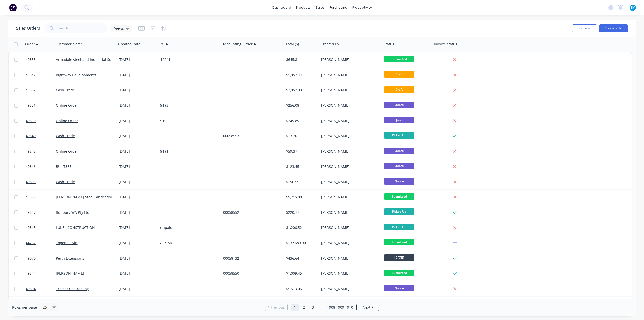  I want to click on div: $196.55, so click(301, 182).